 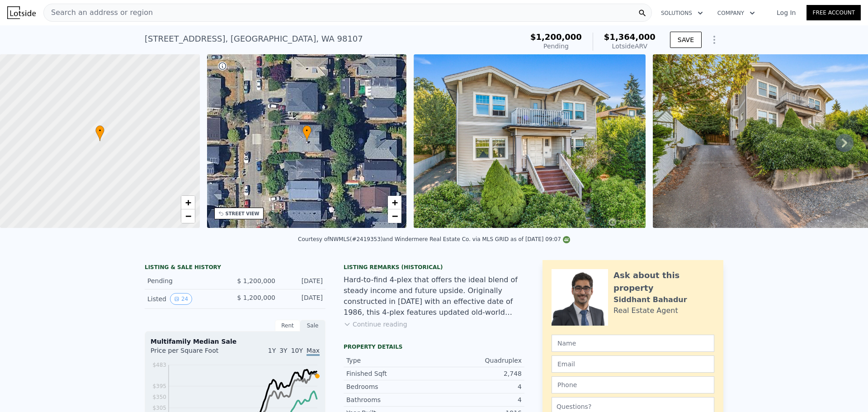 What do you see at coordinates (283, 351) in the screenshot?
I see `span: 3Y` at bounding box center [283, 351].